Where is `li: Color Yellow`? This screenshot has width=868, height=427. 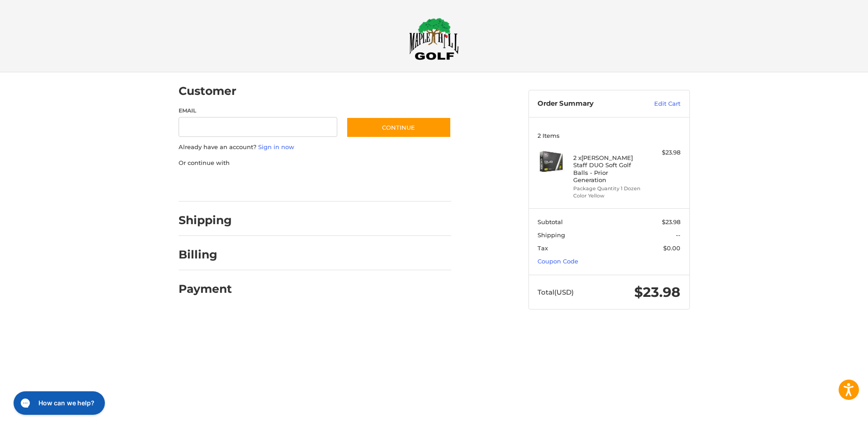
li: Color Yellow is located at coordinates (608, 196).